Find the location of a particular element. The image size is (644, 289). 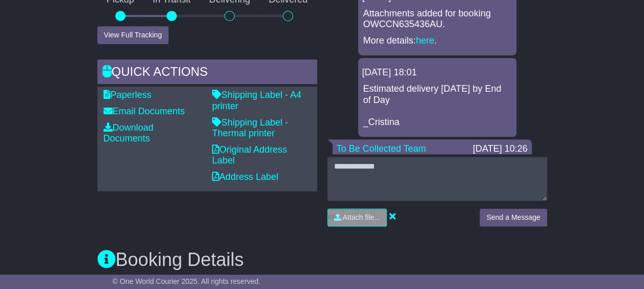

div: Quick Actions is located at coordinates (207, 73).